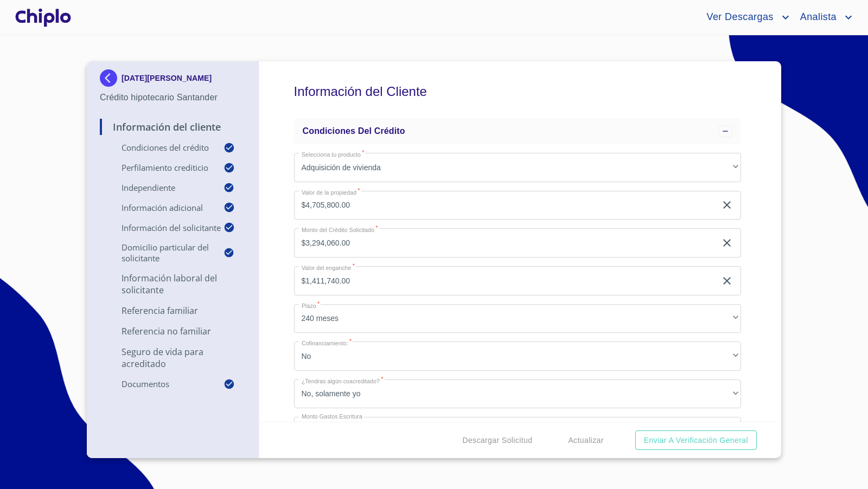  Describe the element at coordinates (172, 332) in the screenshot. I see `p: Referencia No Familiar` at that location.